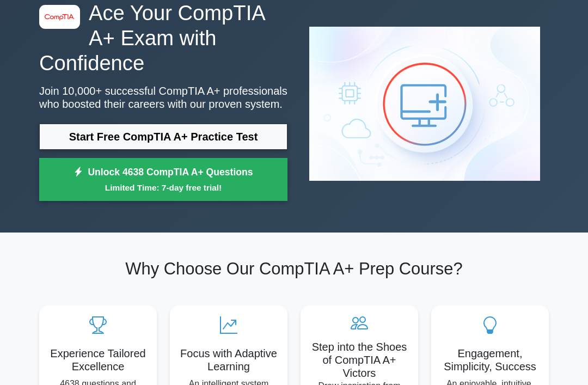 The height and width of the screenshot is (385, 588). What do you see at coordinates (164, 98) in the screenshot?
I see `p: Join 10,000+ successful CompTIA A+ professionals who boosted their careers with our proven system.` at bounding box center [164, 98].